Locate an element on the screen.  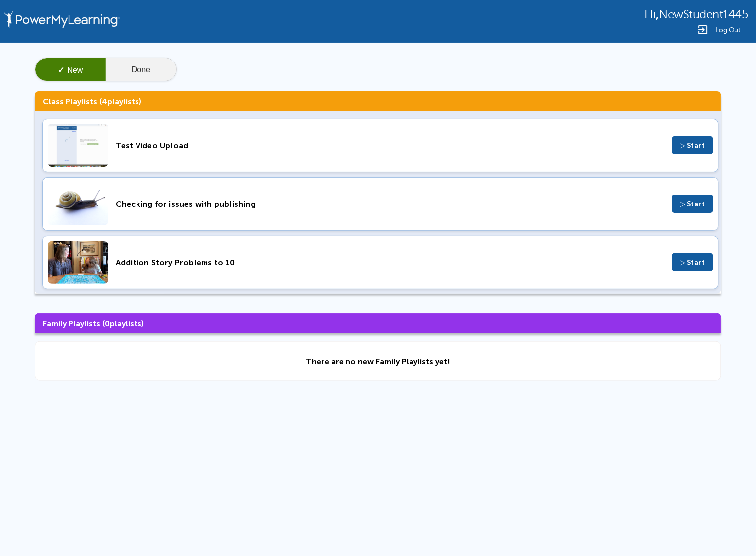
span: Log Out is located at coordinates (728, 30).